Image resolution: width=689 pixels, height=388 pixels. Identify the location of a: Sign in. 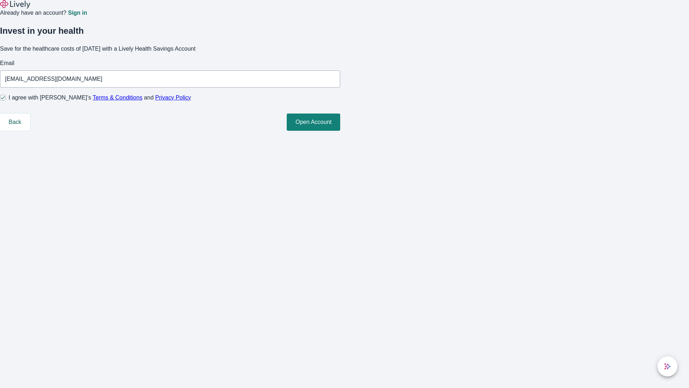
(77, 13).